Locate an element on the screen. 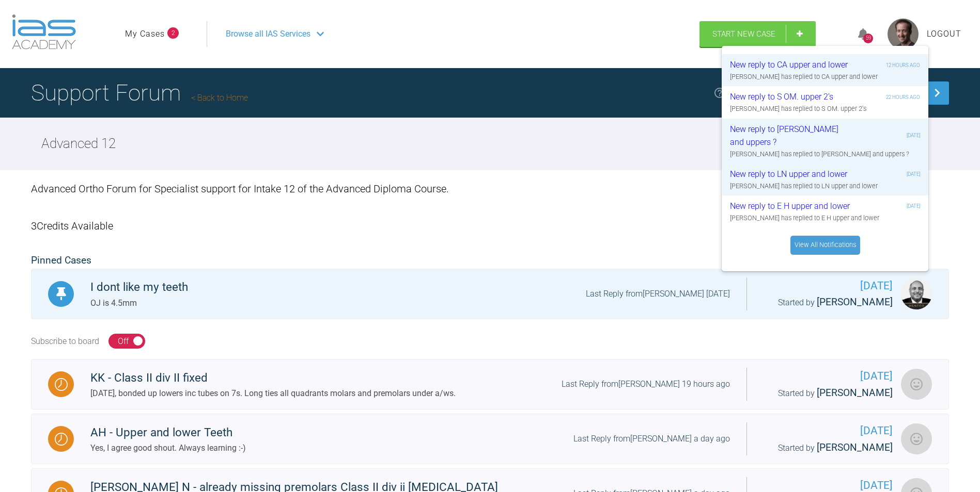 The image size is (980, 492). a: WaitingAH - Upper and lower TeethYes, I agree good shout. Always learning :-)Last Reply from[PERS... is located at coordinates (490, 439).